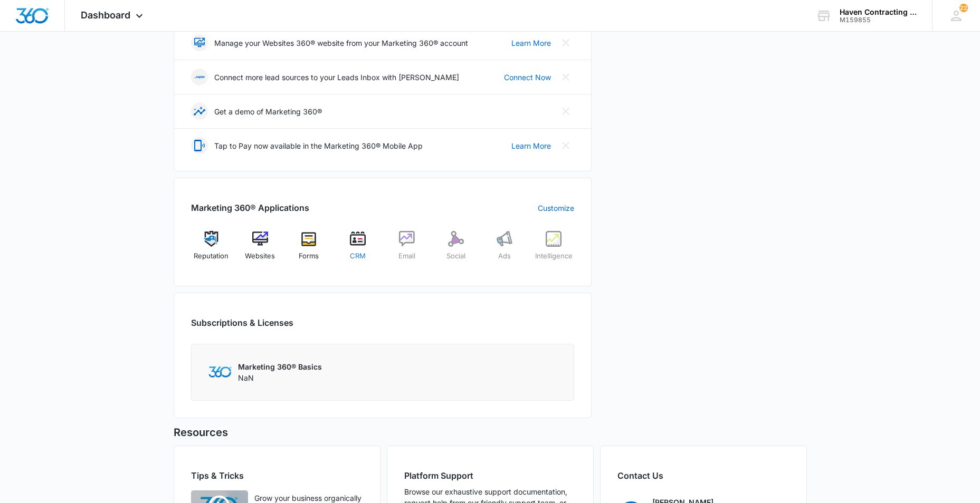 The width and height of the screenshot is (980, 503). I want to click on div: account name, so click(878, 12).